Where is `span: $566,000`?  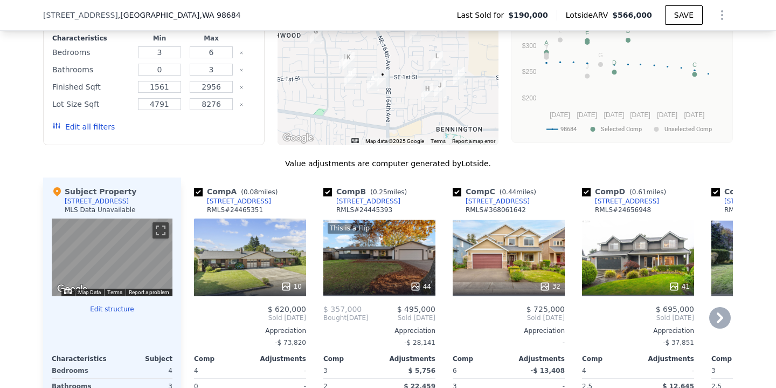
span: $566,000 is located at coordinates (632, 15).